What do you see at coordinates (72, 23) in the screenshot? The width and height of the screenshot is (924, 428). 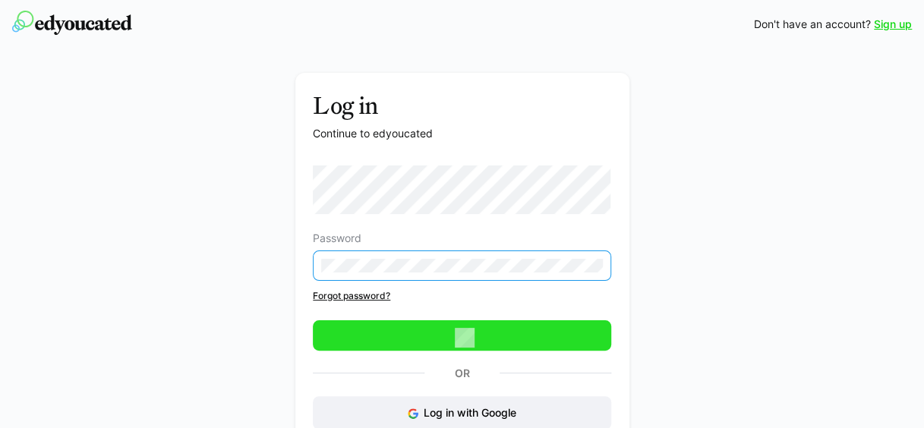 I see `img: edyoucated` at bounding box center [72, 23].